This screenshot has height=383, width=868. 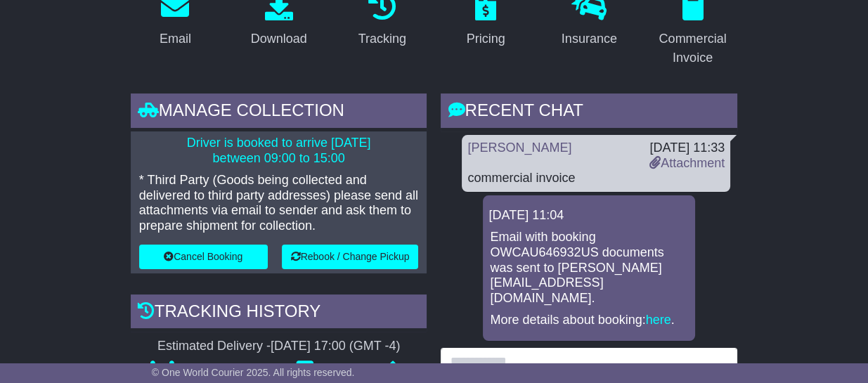 I want to click on div: Insurance, so click(x=589, y=39).